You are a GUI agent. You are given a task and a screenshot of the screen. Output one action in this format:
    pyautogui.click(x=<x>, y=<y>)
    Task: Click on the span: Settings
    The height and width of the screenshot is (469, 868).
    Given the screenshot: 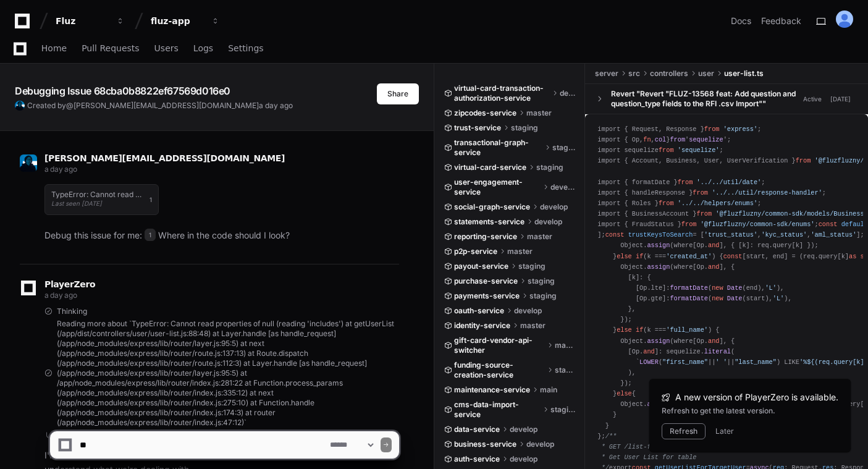 What is the action you would take?
    pyautogui.click(x=245, y=48)
    